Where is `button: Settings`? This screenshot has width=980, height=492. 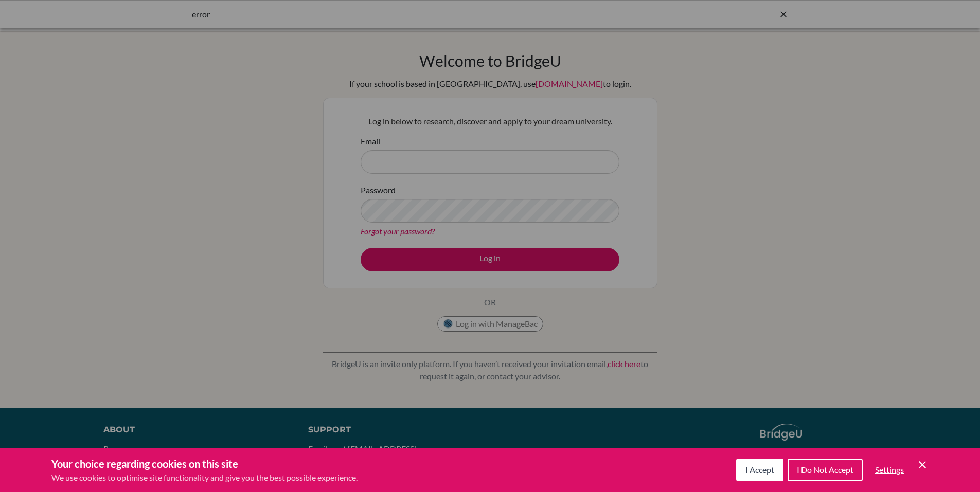
button: Settings is located at coordinates (890, 470).